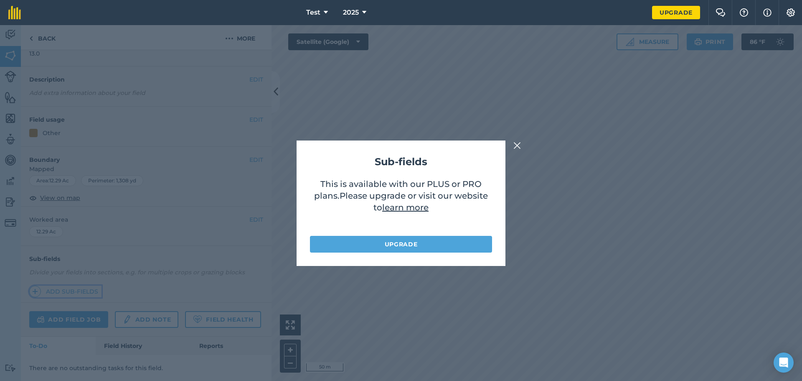 This screenshot has width=802, height=381. What do you see at coordinates (351, 13) in the screenshot?
I see `span: 2025` at bounding box center [351, 13].